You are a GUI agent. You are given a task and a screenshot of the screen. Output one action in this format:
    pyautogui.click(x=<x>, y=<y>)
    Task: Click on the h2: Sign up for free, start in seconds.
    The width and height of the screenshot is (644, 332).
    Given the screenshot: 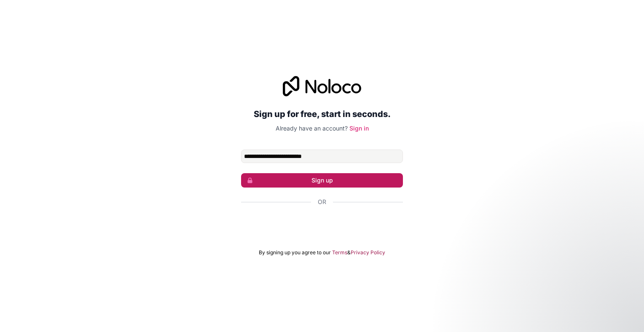 What is the action you would take?
    pyautogui.click(x=322, y=114)
    